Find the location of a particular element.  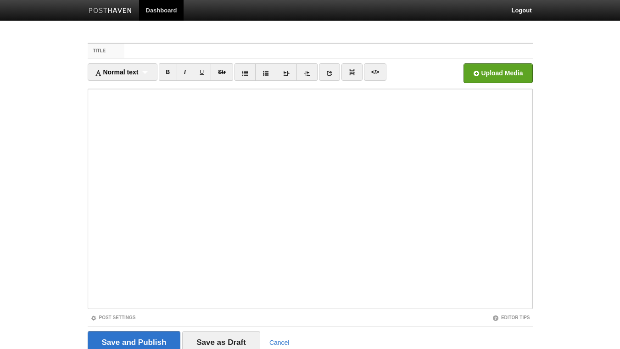

a: Editor Tips is located at coordinates (511, 317).